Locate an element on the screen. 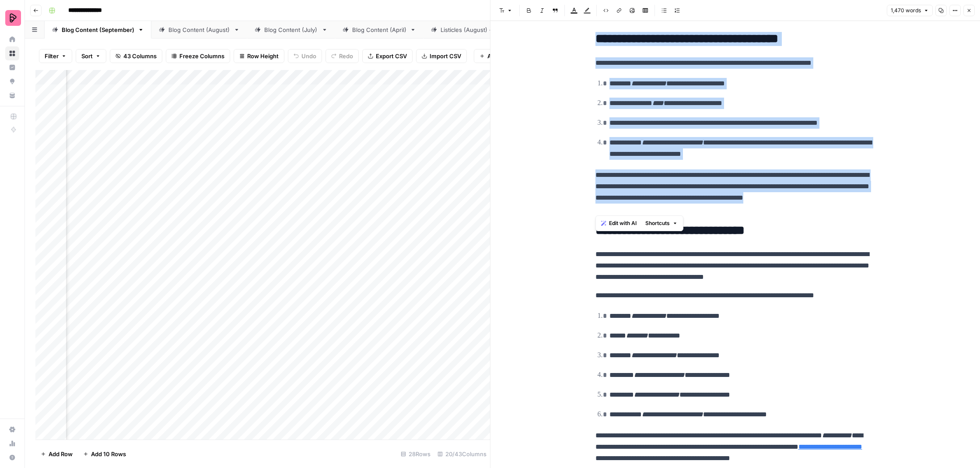 The height and width of the screenshot is (468, 980). div: 20/43 Columns is located at coordinates (462, 454).